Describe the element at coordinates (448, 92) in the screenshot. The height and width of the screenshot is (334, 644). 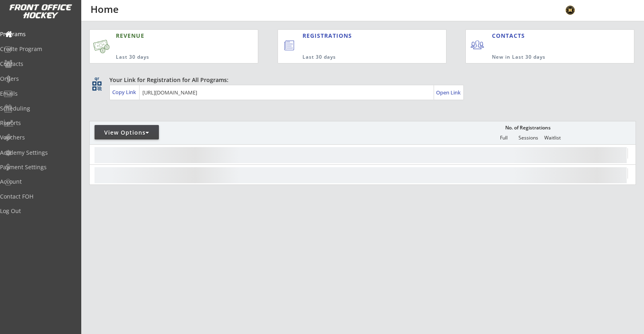
I see `a: Open Link` at that location.